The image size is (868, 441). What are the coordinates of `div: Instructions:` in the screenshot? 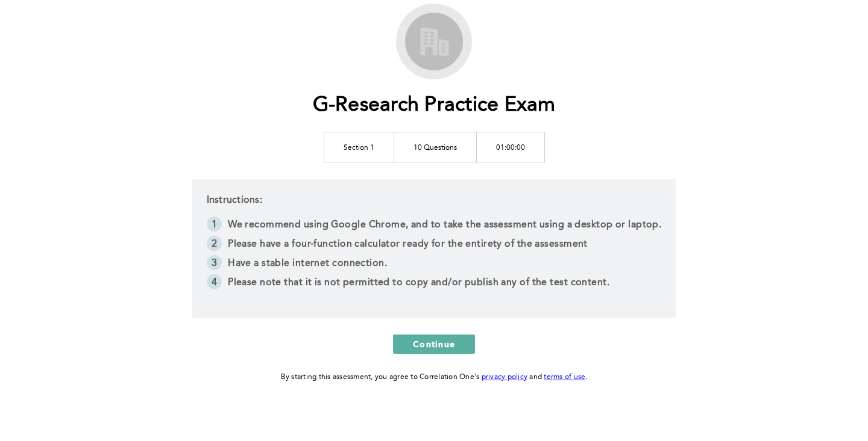 It's located at (434, 249).